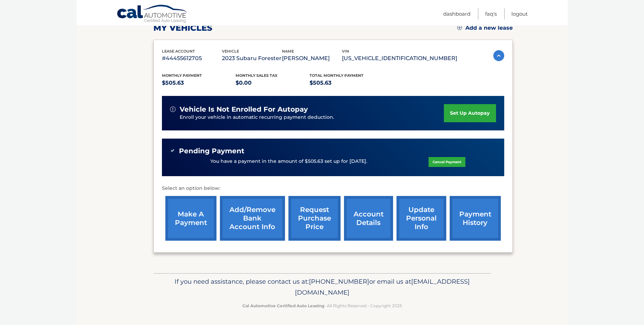 Image resolution: width=644 pixels, height=325 pixels. I want to click on img: add.svg, so click(460, 28).